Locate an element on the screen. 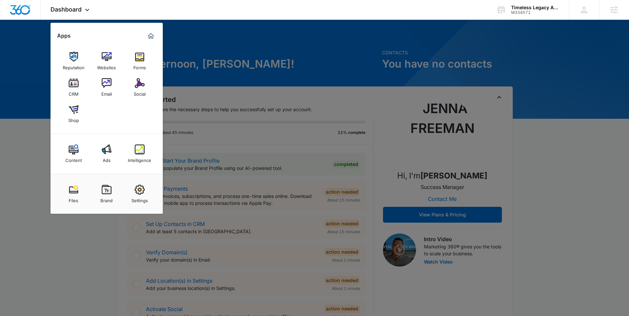 This screenshot has height=316, width=629. div: Brand is located at coordinates (106, 199).